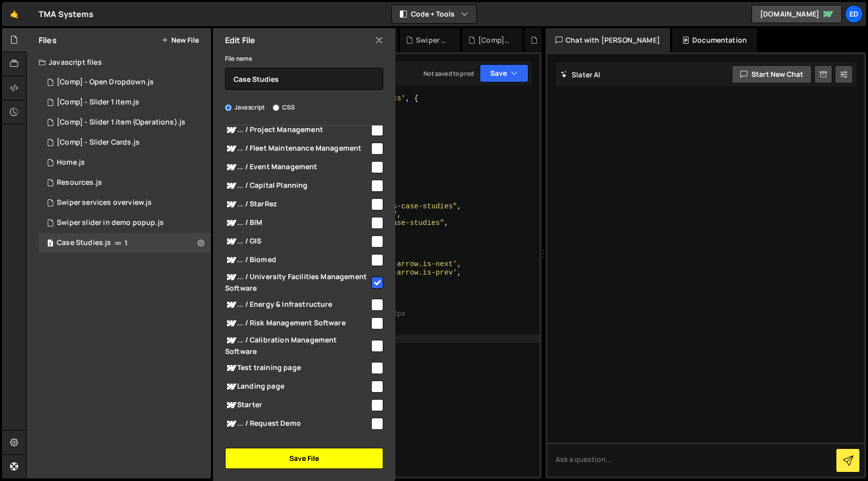  Describe the element at coordinates (298, 423) in the screenshot. I see `span: ... / Request Demo` at that location.